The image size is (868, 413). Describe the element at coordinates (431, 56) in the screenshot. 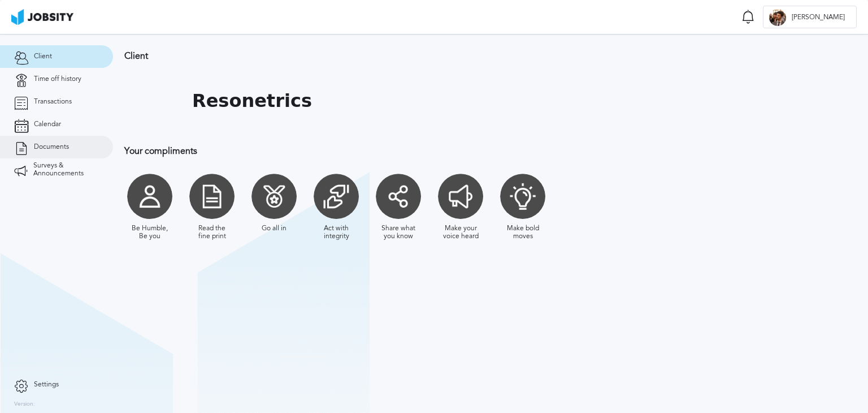

I see `h3: Client` at that location.